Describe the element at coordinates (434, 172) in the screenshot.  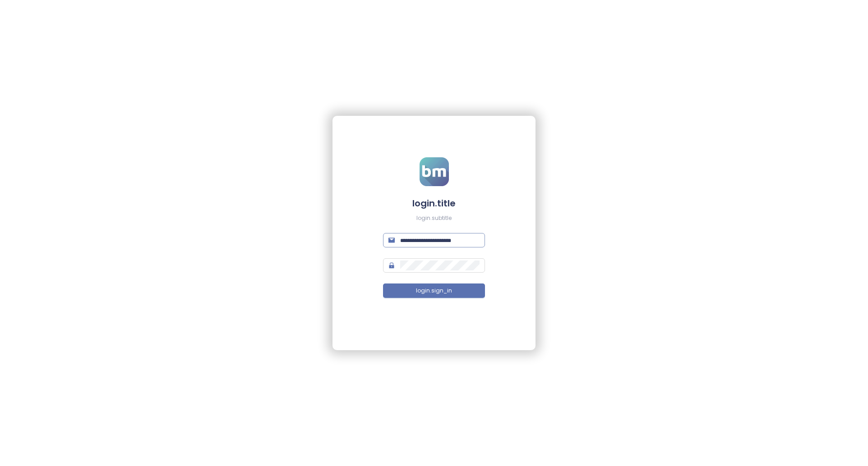
I see `img: logo` at that location.